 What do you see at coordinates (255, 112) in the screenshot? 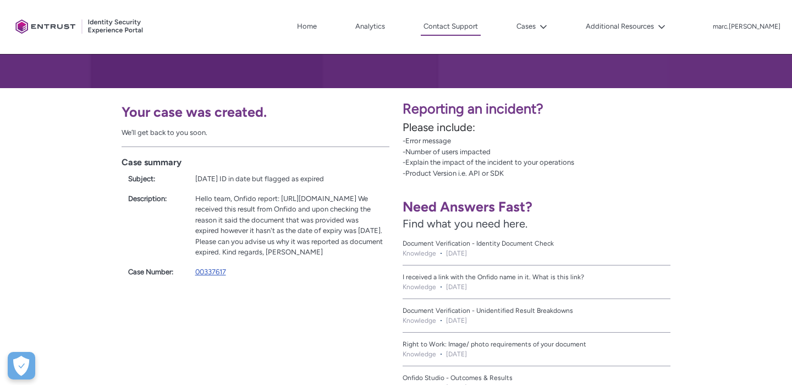
I see `h1: Your case was created.` at bounding box center [255, 112].